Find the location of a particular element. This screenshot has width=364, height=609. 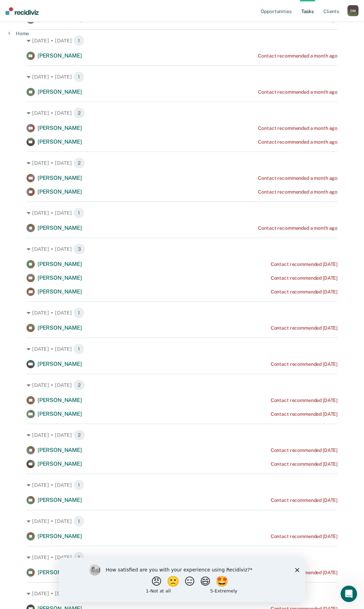

button: 1 is located at coordinates (98, 24).